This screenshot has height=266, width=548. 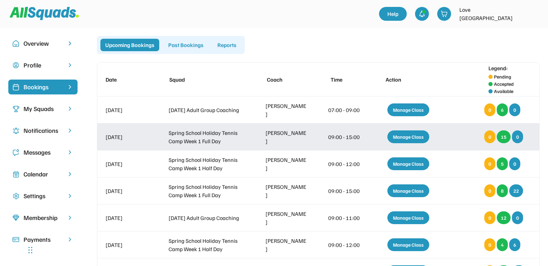 What do you see at coordinates (503, 218) in the screenshot?
I see `div: 12` at bounding box center [503, 218].